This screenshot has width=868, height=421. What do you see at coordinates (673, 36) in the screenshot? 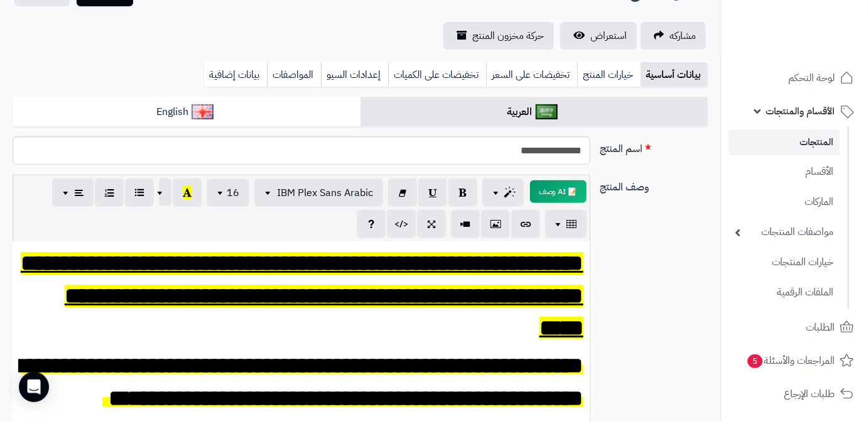
I see `a: مشاركه` at bounding box center [673, 36].